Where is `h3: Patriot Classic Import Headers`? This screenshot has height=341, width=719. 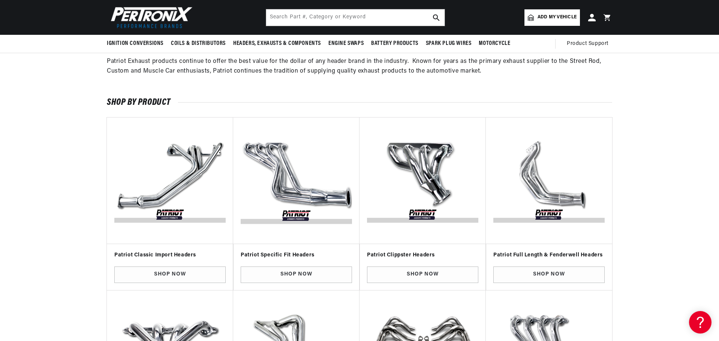 h3: Patriot Classic Import Headers is located at coordinates (170, 256).